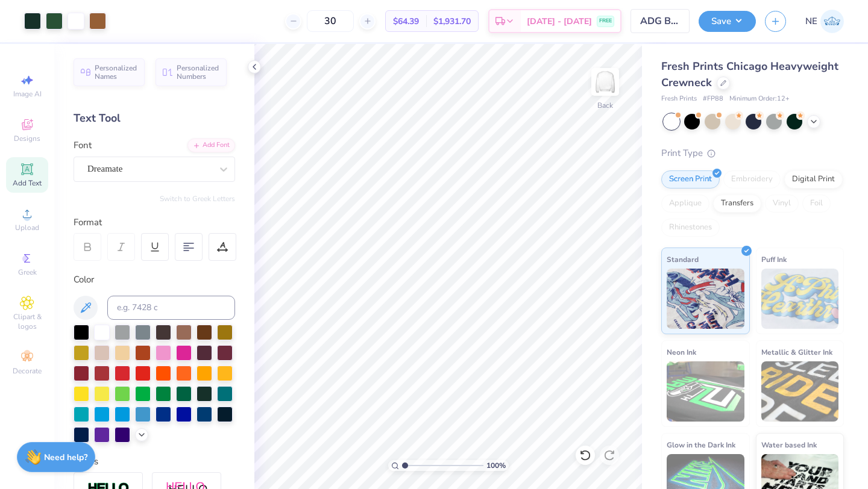 Image resolution: width=868 pixels, height=489 pixels. I want to click on button: Save, so click(727, 21).